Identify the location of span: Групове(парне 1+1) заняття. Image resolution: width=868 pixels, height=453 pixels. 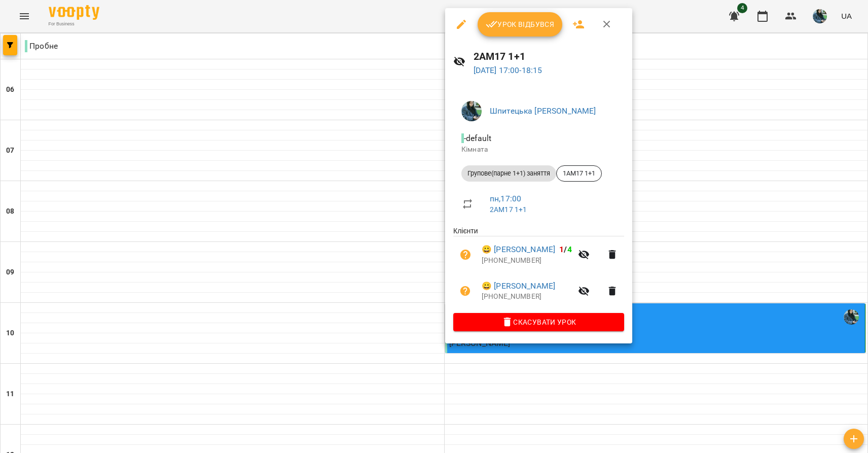
(509, 174).